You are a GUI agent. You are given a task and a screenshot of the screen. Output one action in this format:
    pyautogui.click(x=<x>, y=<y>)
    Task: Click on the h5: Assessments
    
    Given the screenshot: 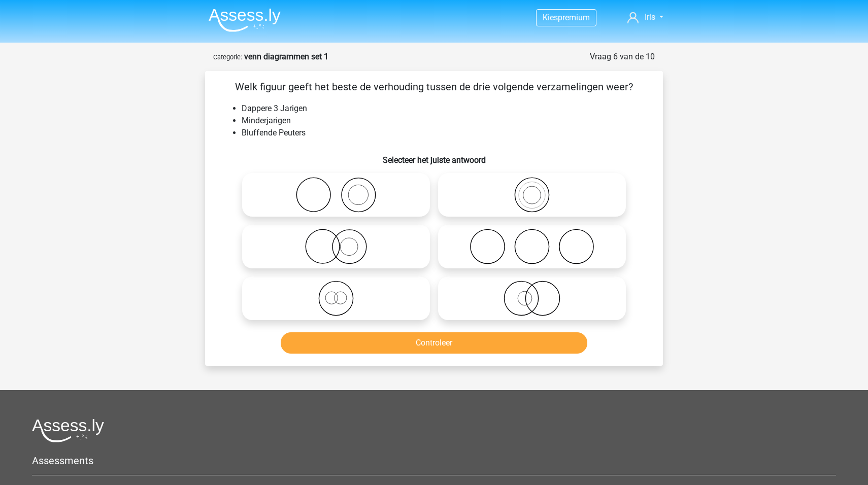 What is the action you would take?
    pyautogui.click(x=434, y=461)
    